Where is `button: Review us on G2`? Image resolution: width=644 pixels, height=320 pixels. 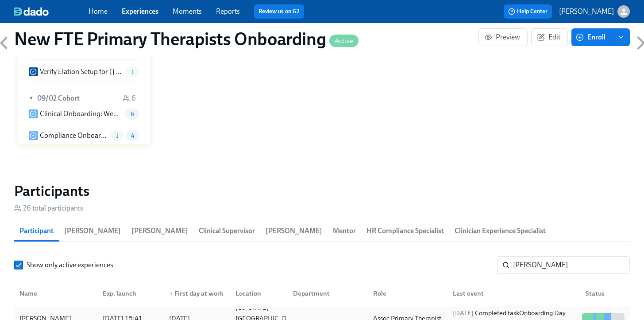
button: Review us on G2 is located at coordinates (279, 11).